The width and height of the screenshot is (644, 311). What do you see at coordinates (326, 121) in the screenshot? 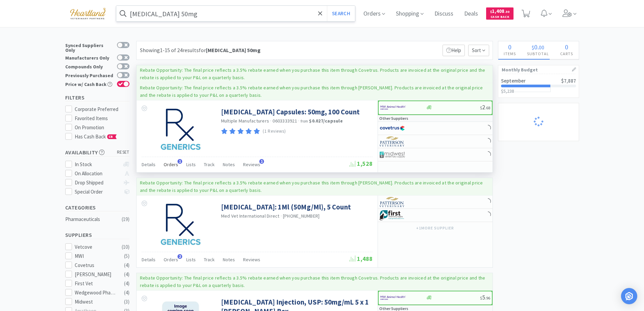
I see `strong: $0.027 / capsule` at bounding box center [326, 121].